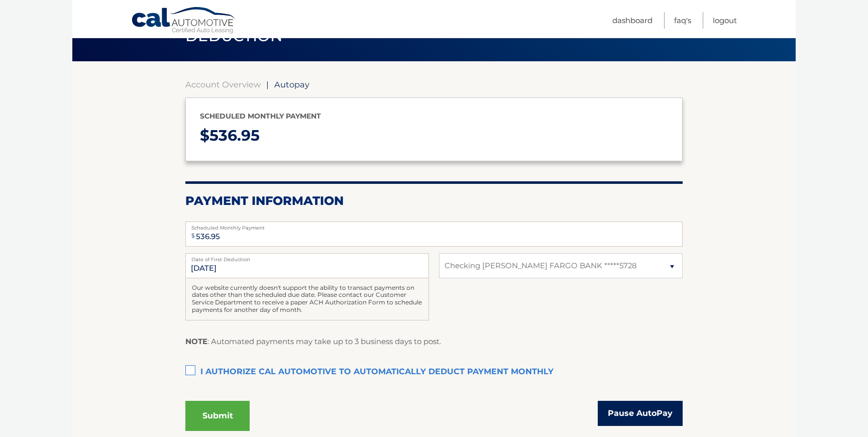  Describe the element at coordinates (725, 20) in the screenshot. I see `a: Logout` at that location.